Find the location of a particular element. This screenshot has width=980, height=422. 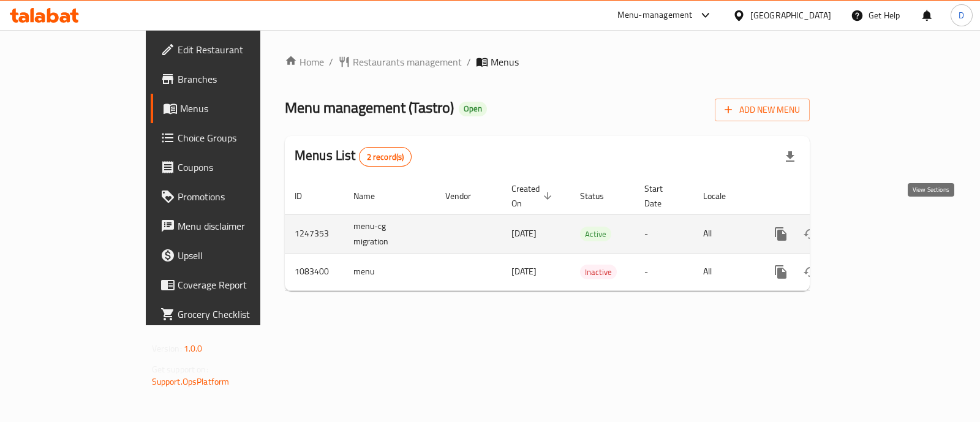

span: Branches is located at coordinates (238, 79).